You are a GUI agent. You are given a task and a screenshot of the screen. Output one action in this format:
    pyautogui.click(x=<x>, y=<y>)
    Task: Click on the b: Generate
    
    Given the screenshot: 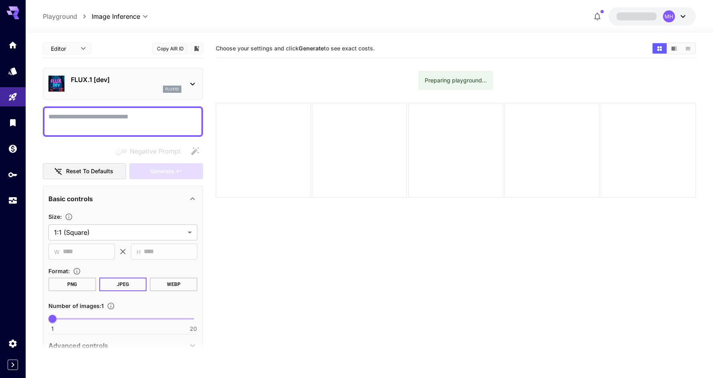 What is the action you would take?
    pyautogui.click(x=311, y=48)
    